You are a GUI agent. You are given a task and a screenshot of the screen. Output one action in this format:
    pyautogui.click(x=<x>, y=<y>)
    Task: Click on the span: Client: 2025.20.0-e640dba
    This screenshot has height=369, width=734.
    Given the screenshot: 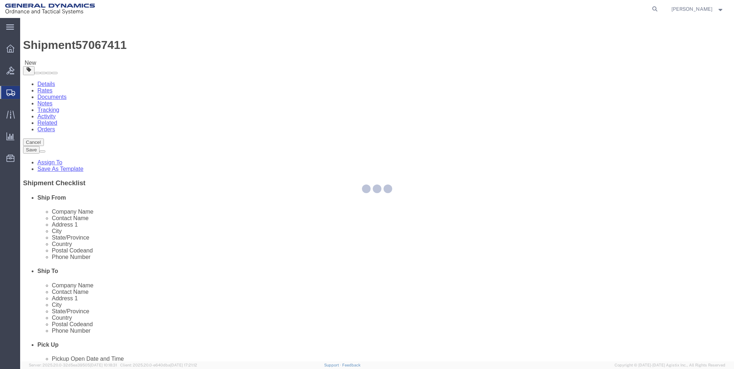 What is the action you would take?
    pyautogui.click(x=159, y=365)
    